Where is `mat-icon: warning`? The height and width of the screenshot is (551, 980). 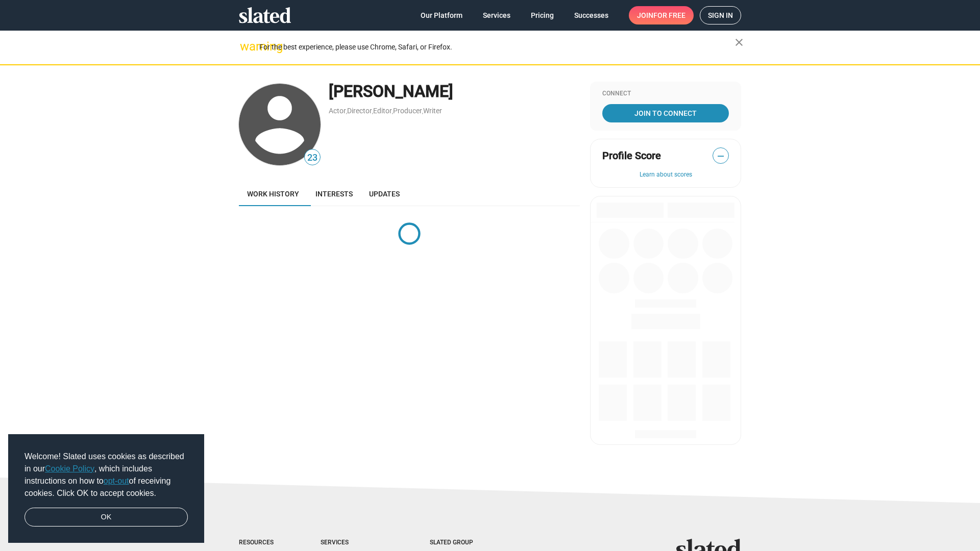
mat-icon: warning is located at coordinates (246, 46).